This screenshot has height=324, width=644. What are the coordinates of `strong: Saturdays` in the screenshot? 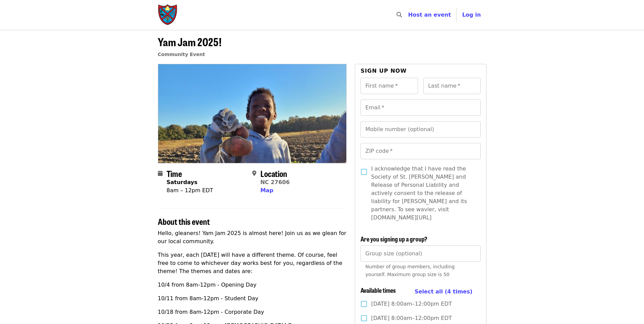 It's located at (182, 182).